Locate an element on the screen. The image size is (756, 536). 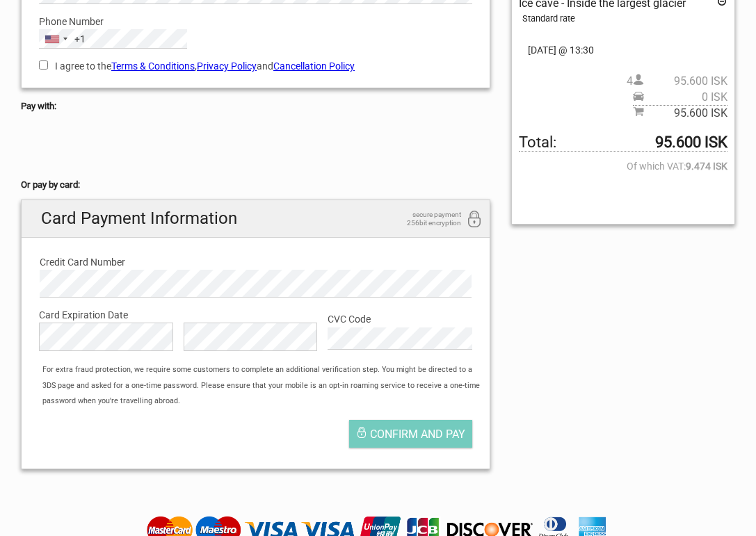
div: Standard rate is located at coordinates (624, 19).